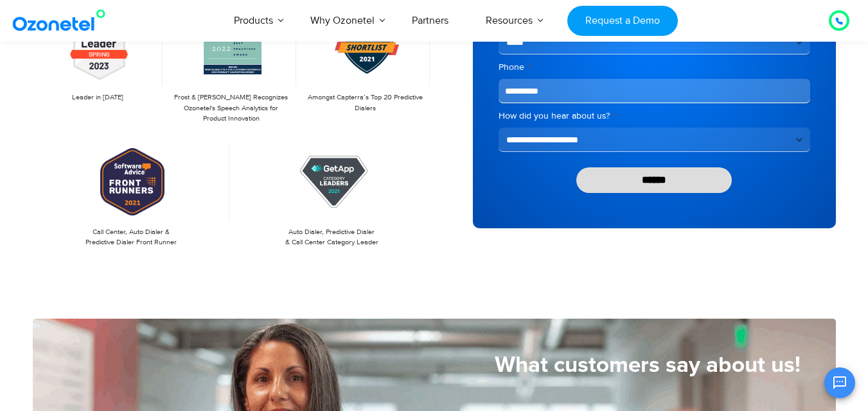 This screenshot has width=868, height=411. What do you see at coordinates (654, 67) in the screenshot?
I see `label: Phone` at bounding box center [654, 67].